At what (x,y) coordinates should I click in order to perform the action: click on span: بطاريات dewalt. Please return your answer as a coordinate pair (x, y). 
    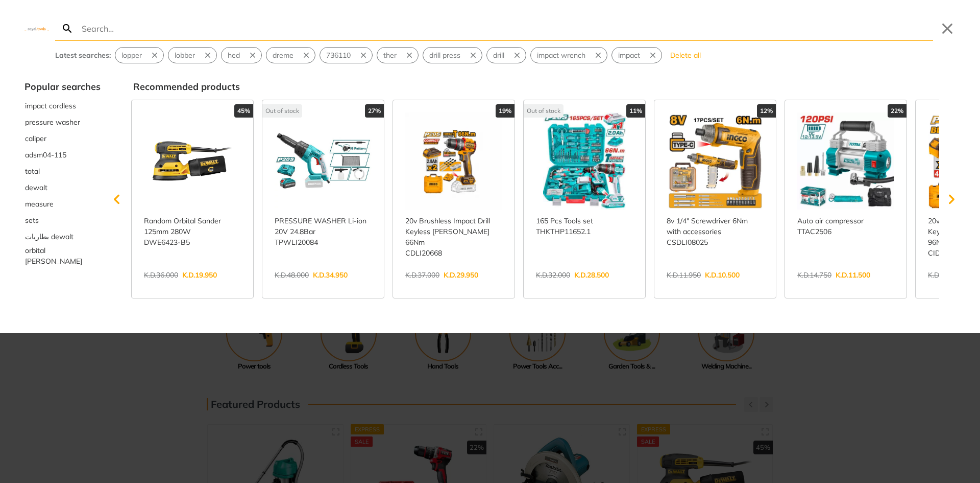
    Looking at the image, I should click on (49, 237).